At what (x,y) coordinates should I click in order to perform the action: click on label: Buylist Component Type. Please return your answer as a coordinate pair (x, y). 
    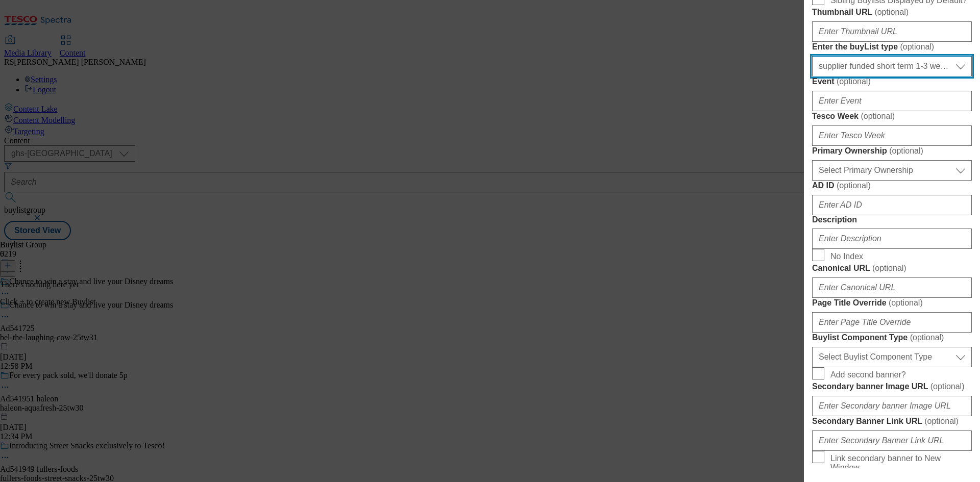
    Looking at the image, I should click on (891, 337).